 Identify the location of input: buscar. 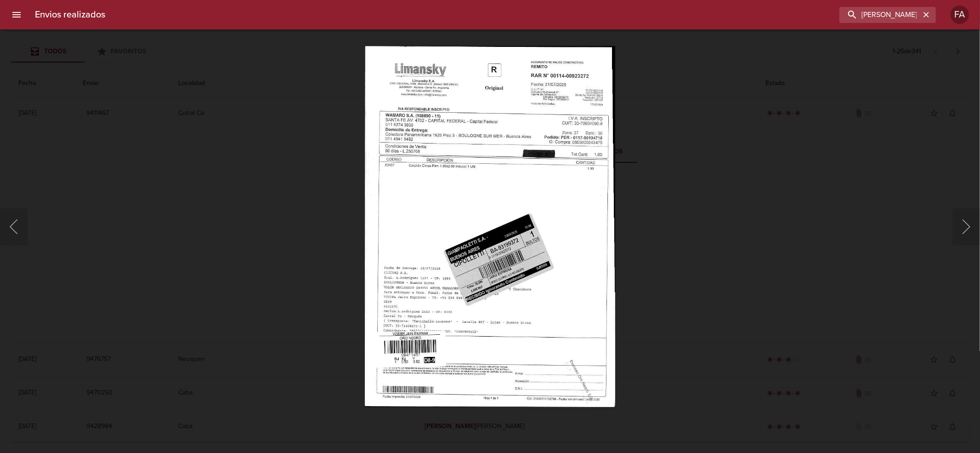
(879, 15).